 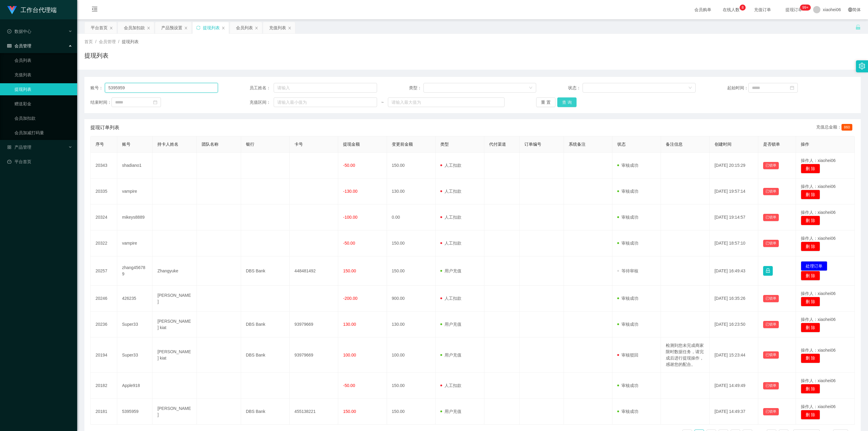 I want to click on span: 数据中心, so click(x=19, y=31).